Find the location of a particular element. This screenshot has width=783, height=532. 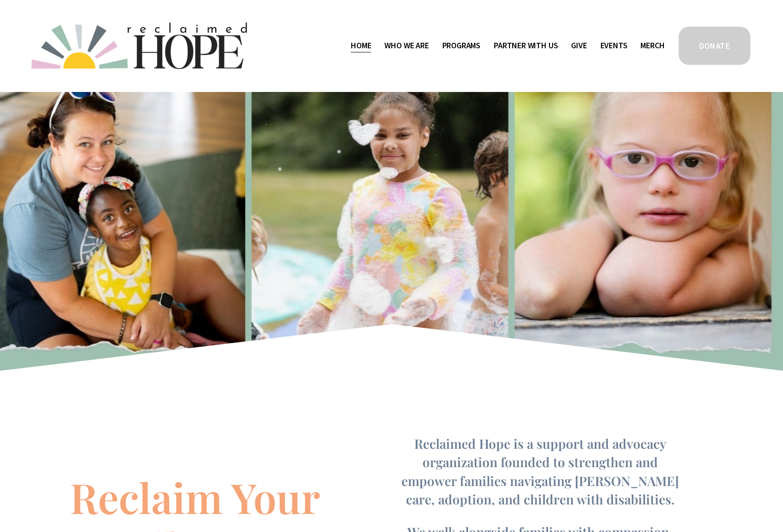

a: Home is located at coordinates (361, 46).